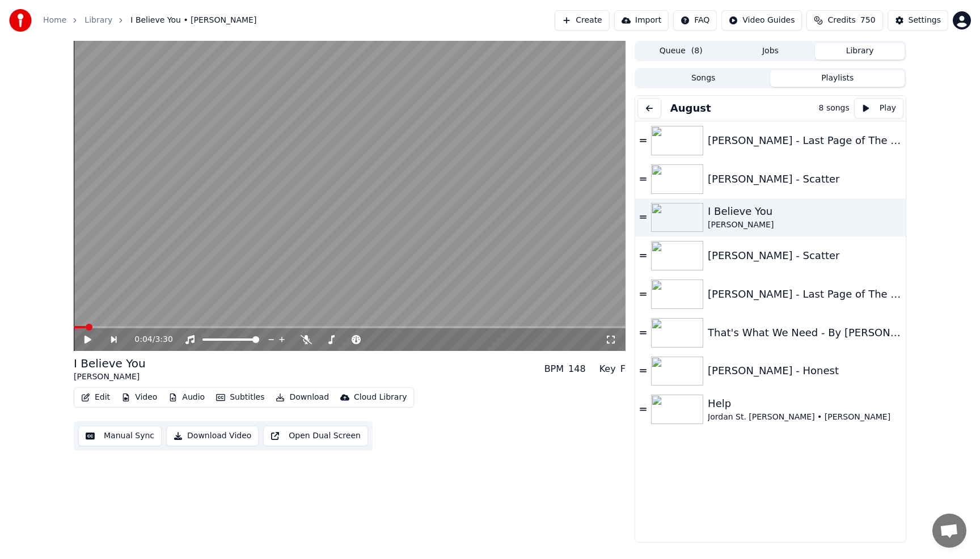 The width and height of the screenshot is (980, 559). Describe the element at coordinates (834, 108) in the screenshot. I see `div: 8 songs` at that location.